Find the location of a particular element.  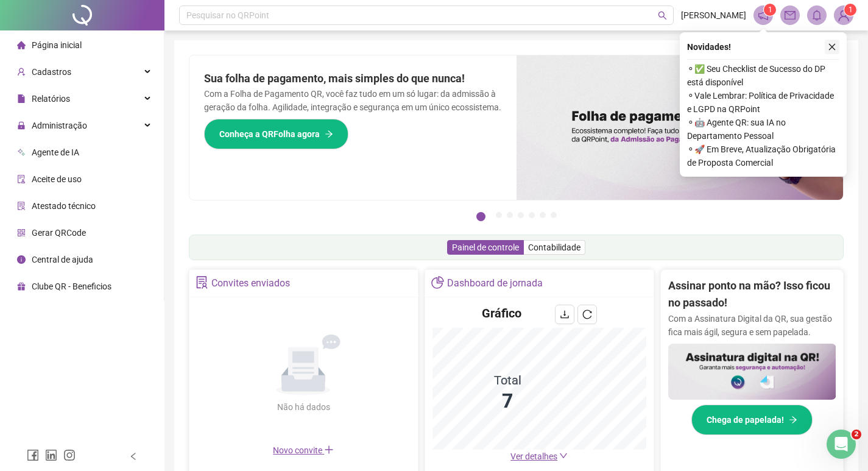

span: Relatórios is located at coordinates (50, 98).